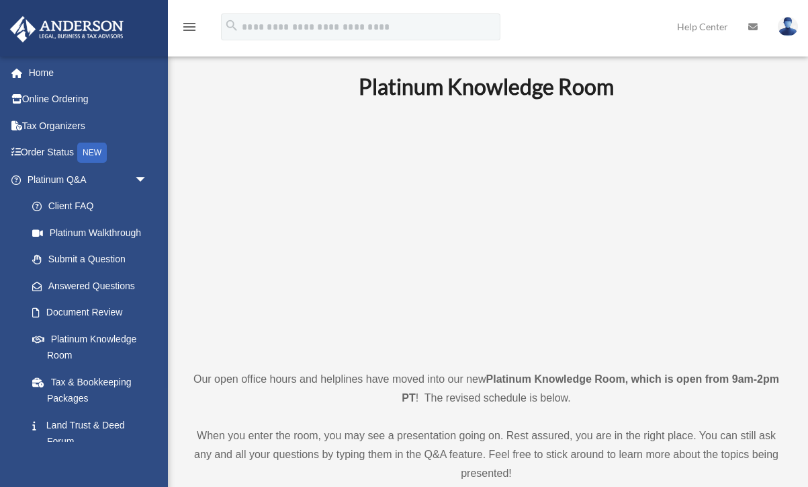  What do you see at coordinates (92, 153) in the screenshot?
I see `div: NEW` at bounding box center [92, 153].